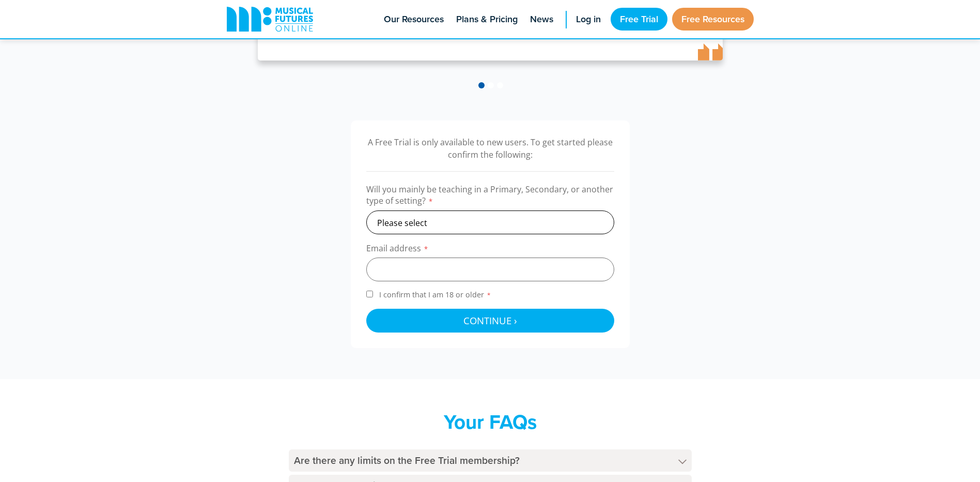  I want to click on span: I confirm that I am 18 or older, so click(435, 294).